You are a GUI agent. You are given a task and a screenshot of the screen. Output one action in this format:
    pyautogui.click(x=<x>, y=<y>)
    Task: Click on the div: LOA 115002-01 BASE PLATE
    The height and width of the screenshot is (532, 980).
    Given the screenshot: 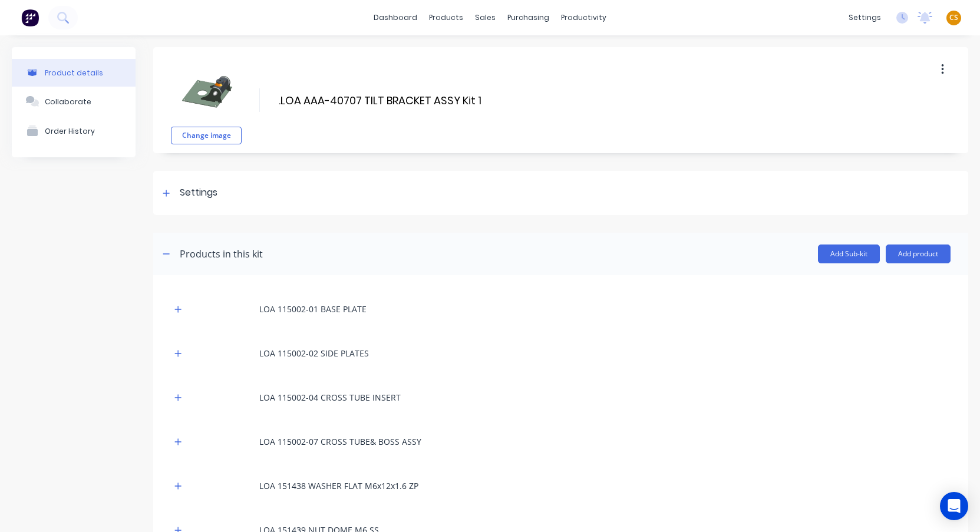 What is the action you would take?
    pyautogui.click(x=313, y=309)
    